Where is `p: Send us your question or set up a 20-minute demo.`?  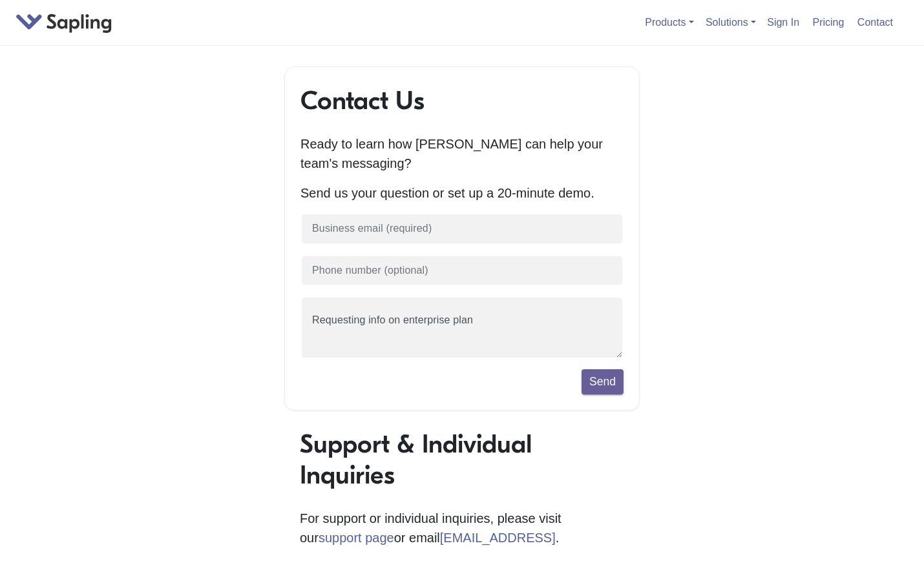
p: Send us your question or set up a 20-minute demo. is located at coordinates (462, 193).